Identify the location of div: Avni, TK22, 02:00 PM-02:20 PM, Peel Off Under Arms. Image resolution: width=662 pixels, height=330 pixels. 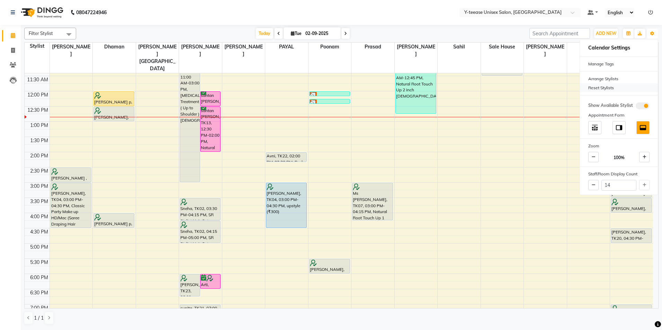
(286, 157).